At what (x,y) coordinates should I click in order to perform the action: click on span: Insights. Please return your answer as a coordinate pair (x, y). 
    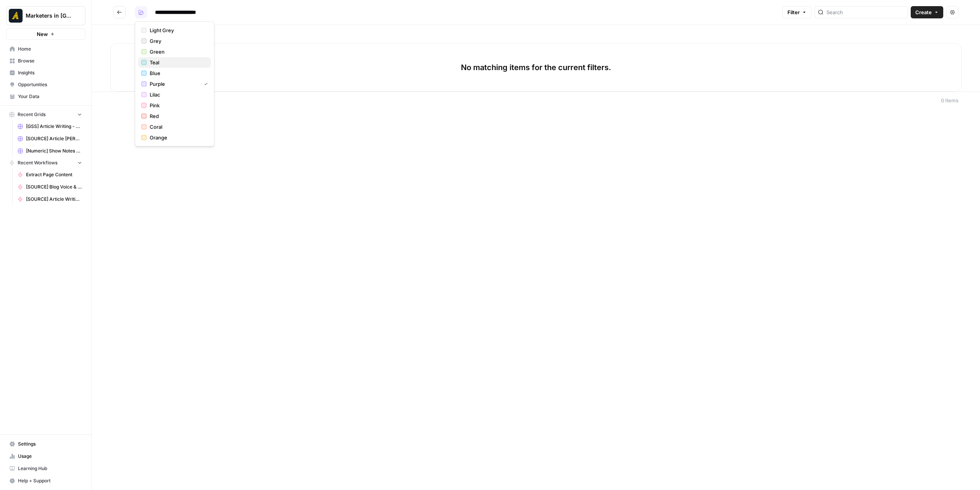
    Looking at the image, I should click on (50, 73).